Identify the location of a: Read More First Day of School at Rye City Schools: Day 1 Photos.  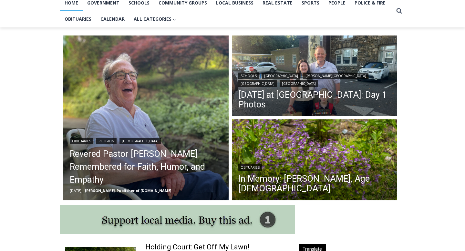
(315, 77).